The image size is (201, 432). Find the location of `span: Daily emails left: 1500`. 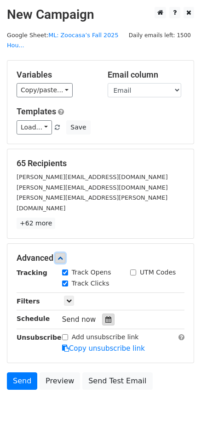

span: Daily emails left: 1500 is located at coordinates (159, 35).